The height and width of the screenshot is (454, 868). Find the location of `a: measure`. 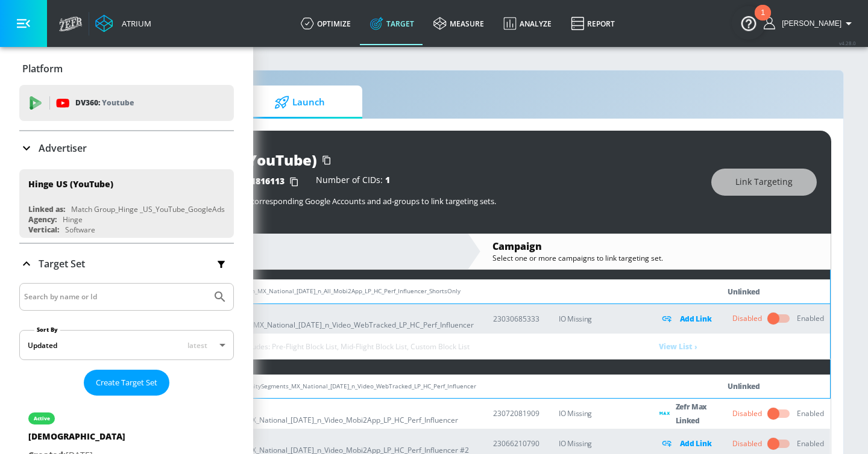

a: measure is located at coordinates (459, 23).